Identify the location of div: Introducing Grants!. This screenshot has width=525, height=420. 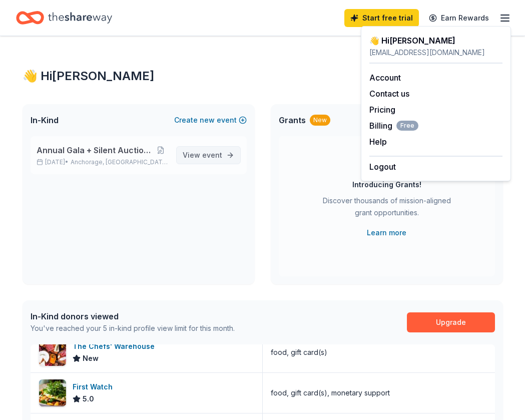
(387, 184).